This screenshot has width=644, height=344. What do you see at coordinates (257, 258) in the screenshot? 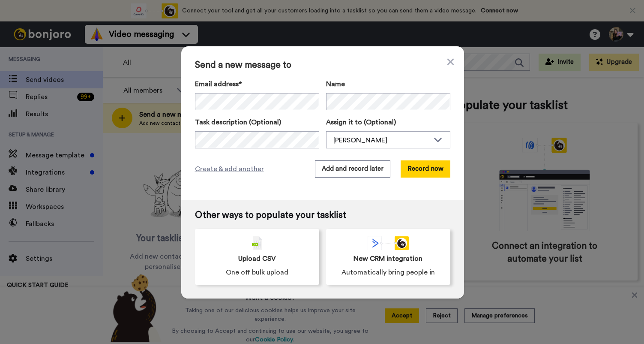
I see `span: Upload CSV` at bounding box center [257, 258].